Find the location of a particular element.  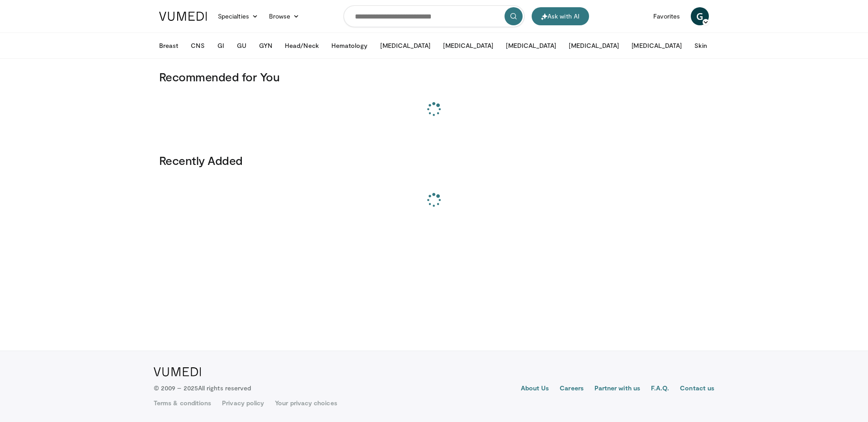

a: Your privacy choices is located at coordinates (306, 403).